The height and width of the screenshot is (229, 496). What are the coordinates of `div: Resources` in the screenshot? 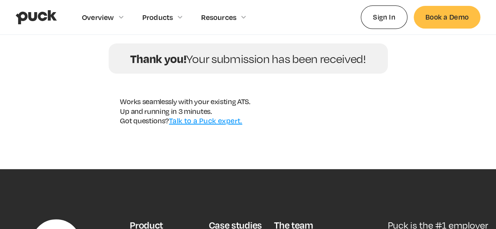 It's located at (219, 17).